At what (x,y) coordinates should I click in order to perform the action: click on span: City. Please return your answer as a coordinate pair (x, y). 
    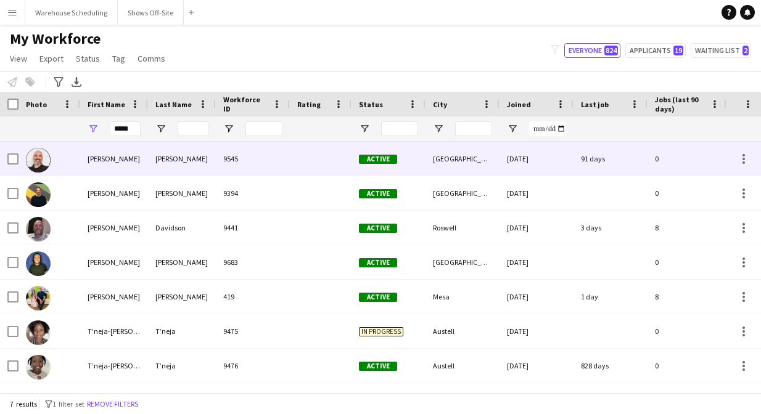
    Looking at the image, I should click on (440, 104).